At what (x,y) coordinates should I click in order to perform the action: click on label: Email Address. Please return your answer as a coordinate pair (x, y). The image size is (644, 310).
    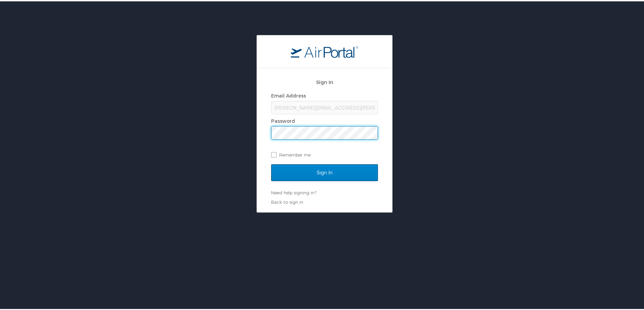
    Looking at the image, I should click on (288, 94).